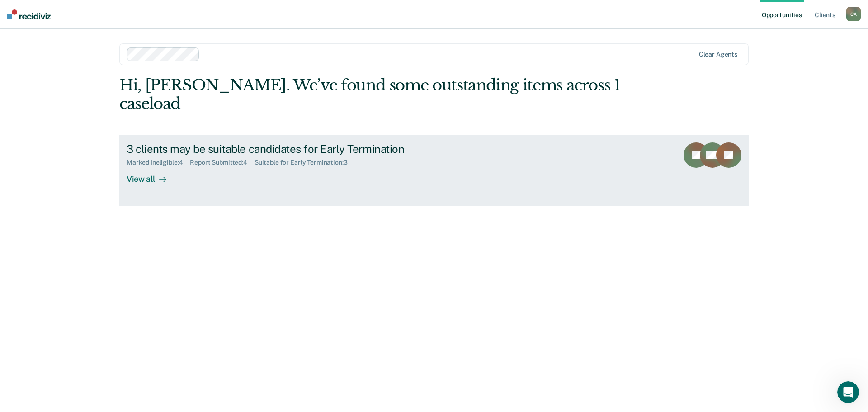 This screenshot has width=868, height=412. I want to click on div: View all, so click(152, 175).